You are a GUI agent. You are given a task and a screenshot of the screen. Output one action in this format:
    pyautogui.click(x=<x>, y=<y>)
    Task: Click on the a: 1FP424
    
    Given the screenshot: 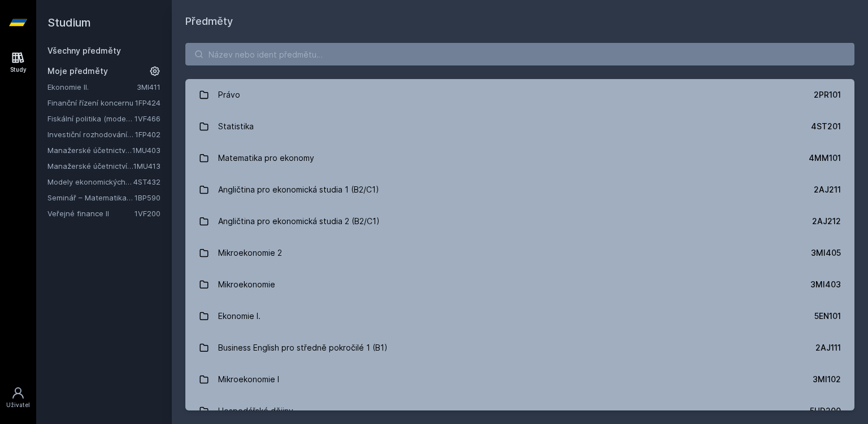 What is the action you would take?
    pyautogui.click(x=148, y=103)
    